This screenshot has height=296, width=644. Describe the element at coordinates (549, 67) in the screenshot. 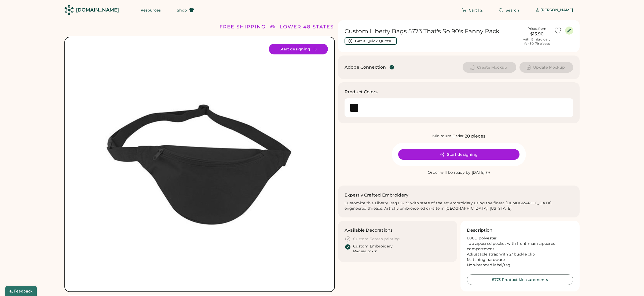

I see `span: Update Mockup` at that location.